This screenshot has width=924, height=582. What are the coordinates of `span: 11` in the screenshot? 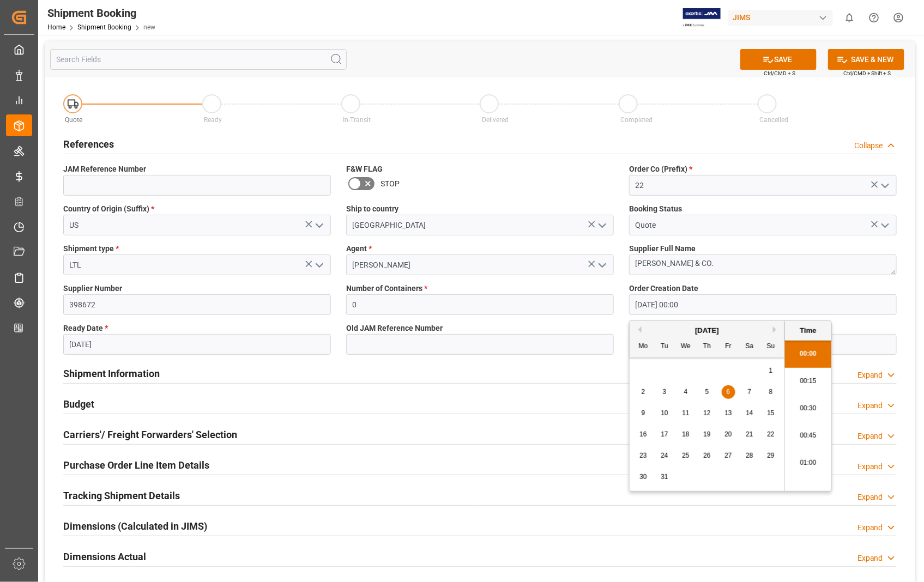 It's located at (685, 414).